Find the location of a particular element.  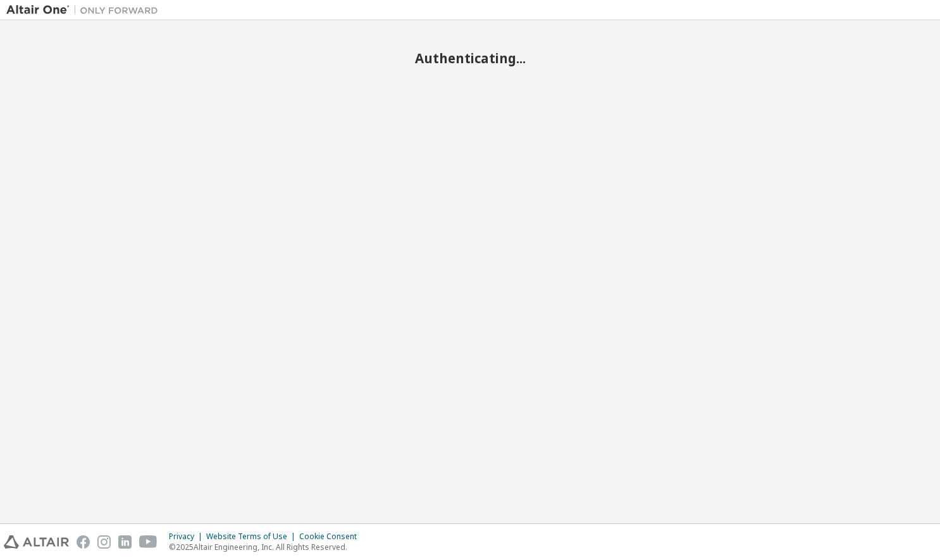

img: linkedin.svg is located at coordinates (124, 542).